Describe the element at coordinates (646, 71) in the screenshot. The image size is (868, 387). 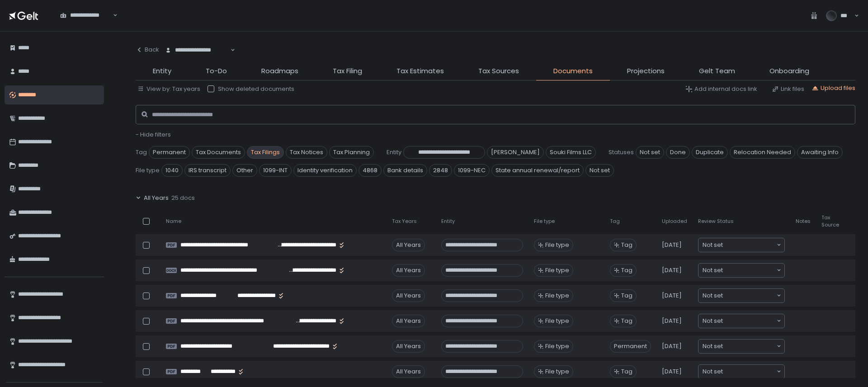
I see `span: Projections` at that location.